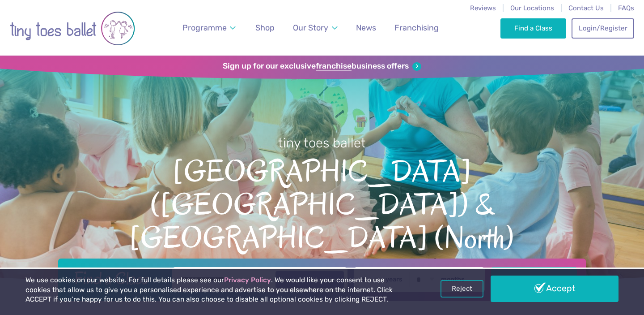  I want to click on a: Reject, so click(462, 288).